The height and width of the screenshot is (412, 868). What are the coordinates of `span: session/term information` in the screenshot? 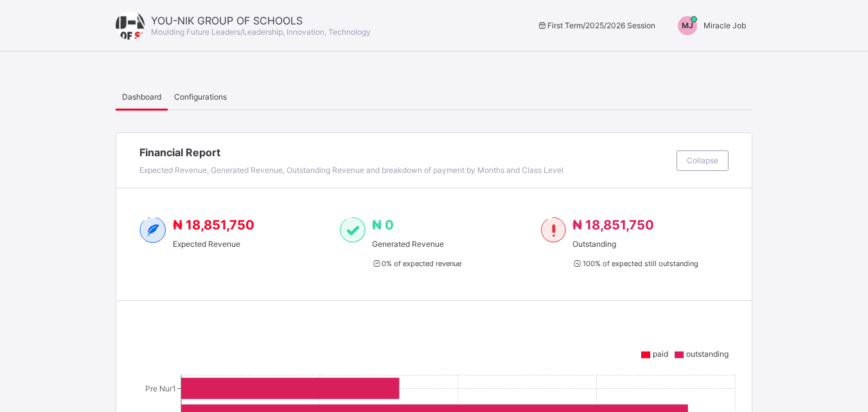 It's located at (596, 25).